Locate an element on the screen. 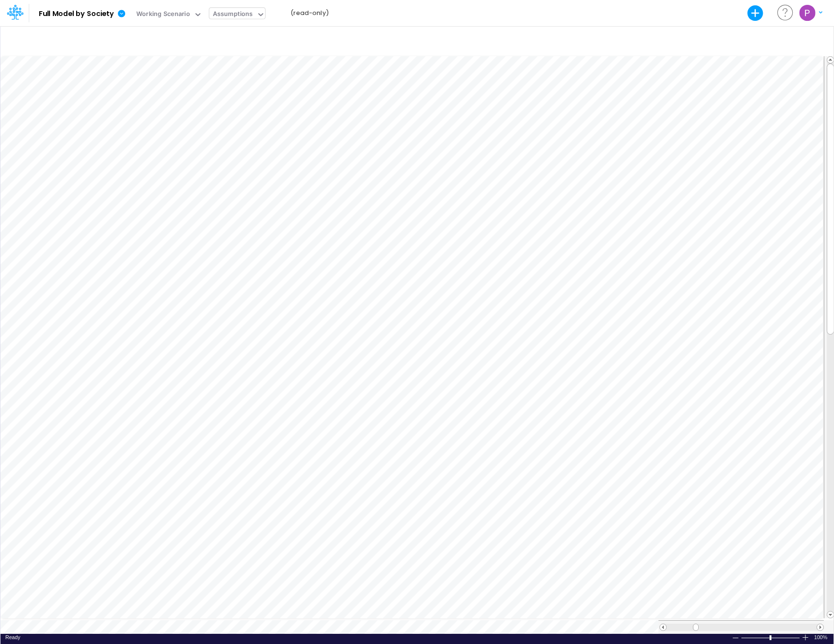 This screenshot has height=644, width=834. div: In Ready mode is located at coordinates (13, 637).